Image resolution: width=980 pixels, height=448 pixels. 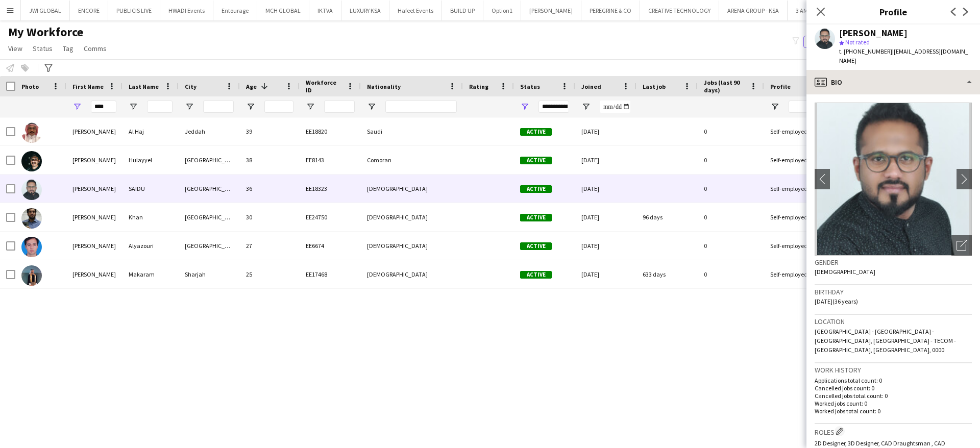 What do you see at coordinates (269, 189) in the screenshot?
I see `div: 36` at bounding box center [269, 189].